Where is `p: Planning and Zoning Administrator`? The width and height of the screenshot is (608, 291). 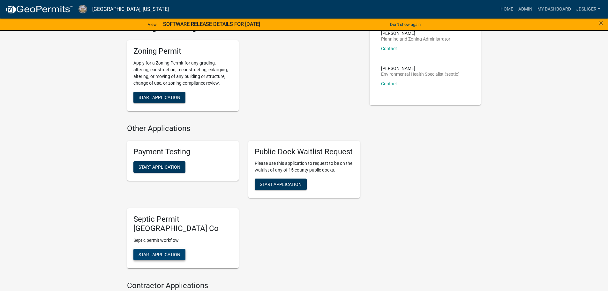 p: Planning and Zoning Administrator is located at coordinates (415, 39).